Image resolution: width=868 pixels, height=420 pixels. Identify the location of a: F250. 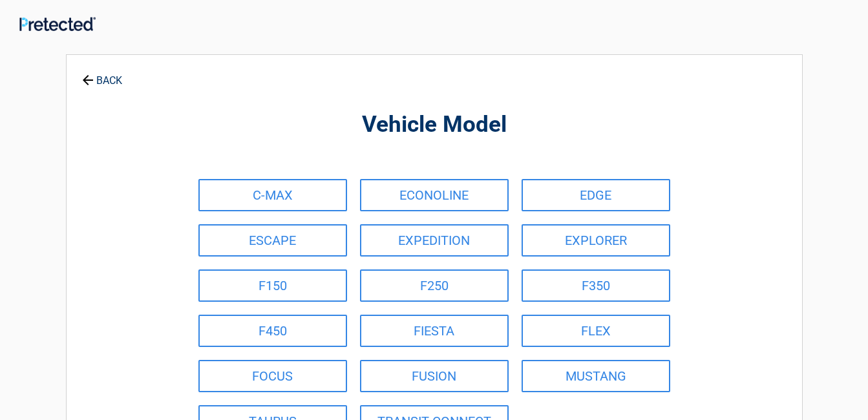
(434, 286).